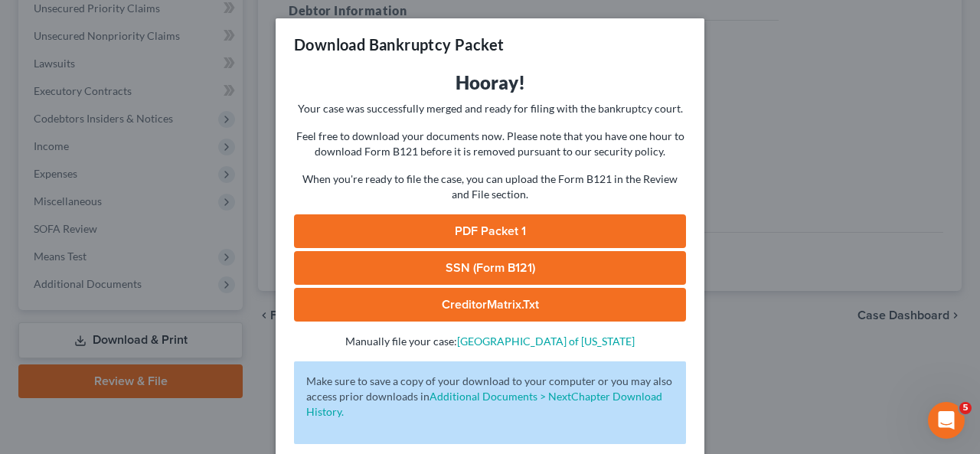 The height and width of the screenshot is (454, 980). What do you see at coordinates (490, 83) in the screenshot?
I see `h3: Hooray!` at bounding box center [490, 83].